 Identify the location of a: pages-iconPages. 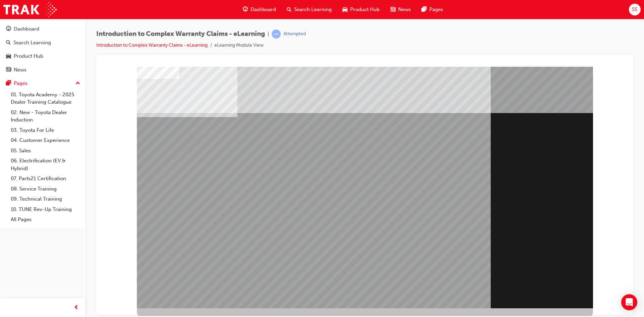
(432, 9).